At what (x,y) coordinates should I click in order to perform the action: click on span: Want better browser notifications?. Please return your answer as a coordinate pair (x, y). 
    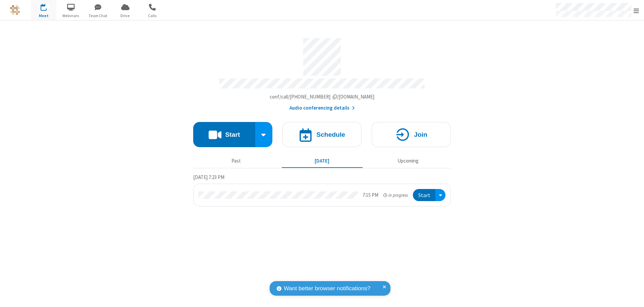
    Looking at the image, I should click on (327, 289).